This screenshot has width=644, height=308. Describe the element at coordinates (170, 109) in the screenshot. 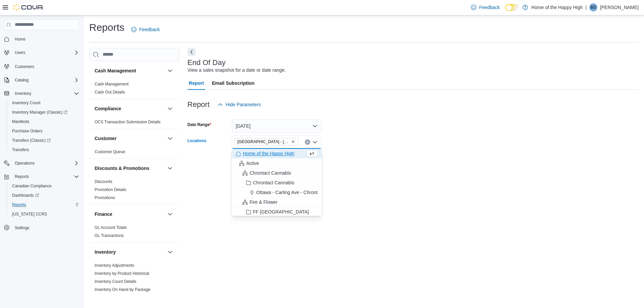

I see `button: Compliance` at that location.